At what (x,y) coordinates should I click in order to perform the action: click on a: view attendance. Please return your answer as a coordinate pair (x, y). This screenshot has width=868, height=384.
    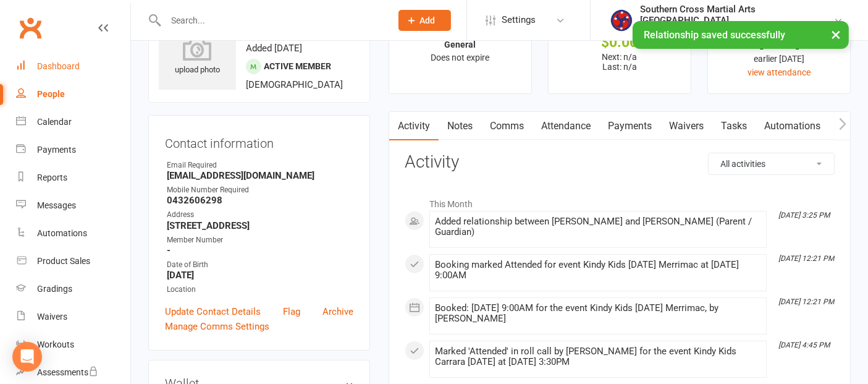
    Looking at the image, I should click on (779, 72).